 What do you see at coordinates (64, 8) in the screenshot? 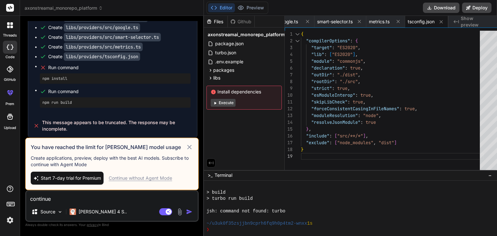
I see `span: axonstreamai_monorepo_platform` at bounding box center [64, 8].